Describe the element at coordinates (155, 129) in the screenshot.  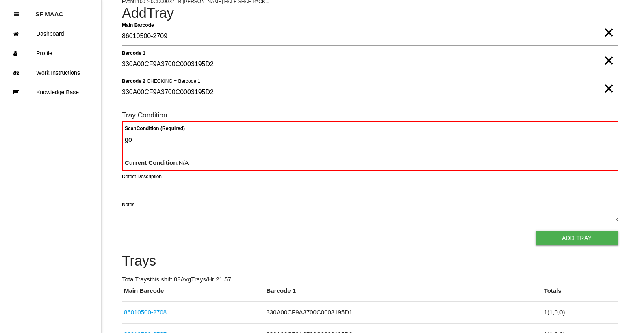
I see `b: Scan Condition (Required)` at that location.